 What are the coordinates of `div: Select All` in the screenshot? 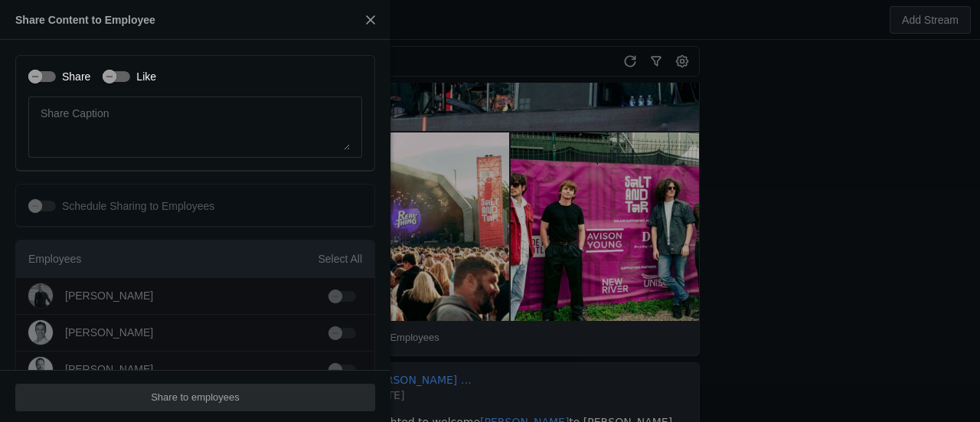 It's located at (340, 259).